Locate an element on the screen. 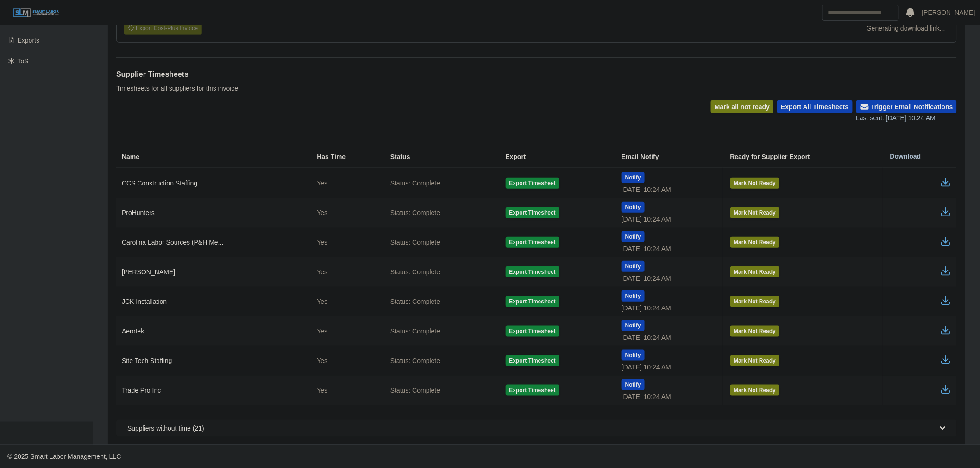 The image size is (980, 468). td: Aerotek is located at coordinates (213, 331).